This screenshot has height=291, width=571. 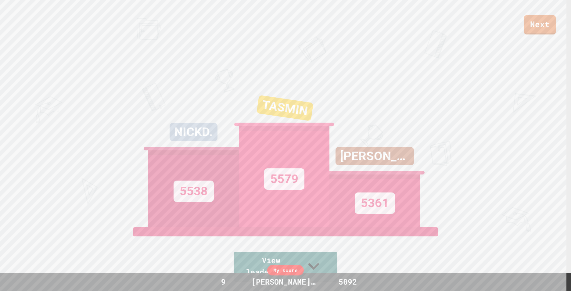 What do you see at coordinates (285, 270) in the screenshot?
I see `div: My score` at bounding box center [285, 270].